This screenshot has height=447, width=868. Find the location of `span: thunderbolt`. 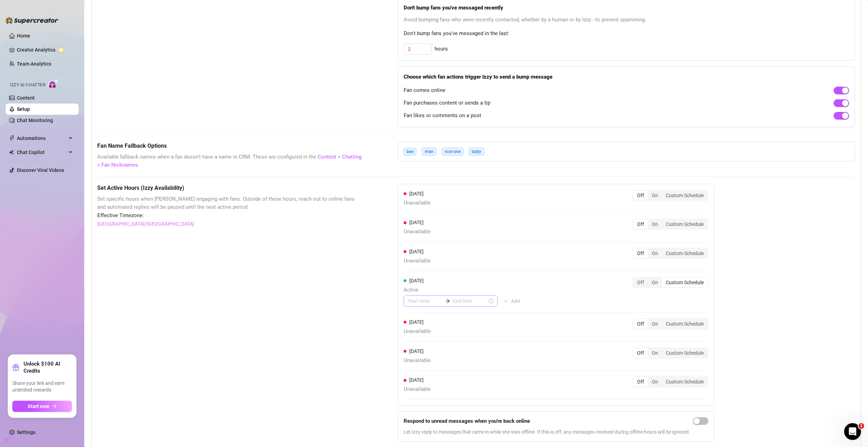

span: thunderbolt is located at coordinates (12, 138).